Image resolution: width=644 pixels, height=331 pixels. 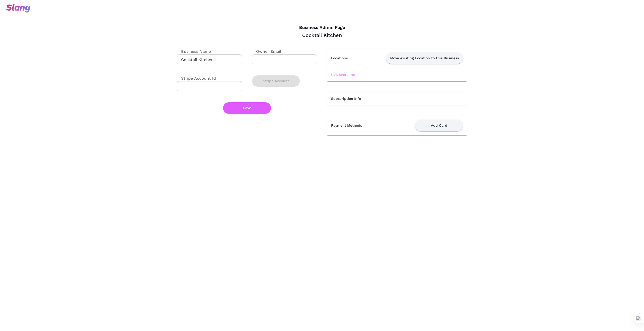 What do you see at coordinates (344, 75) in the screenshot?
I see `a: UVA Restaurant` at bounding box center [344, 75].